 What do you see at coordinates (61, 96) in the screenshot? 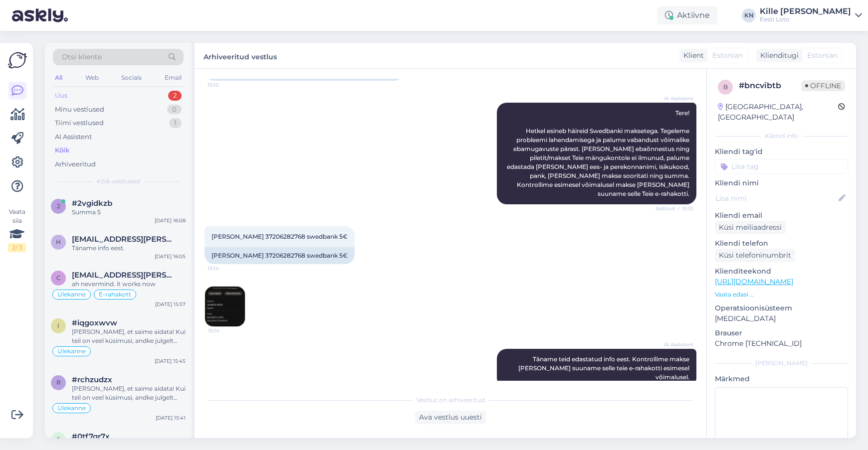
I see `div: Uus` at bounding box center [61, 96].